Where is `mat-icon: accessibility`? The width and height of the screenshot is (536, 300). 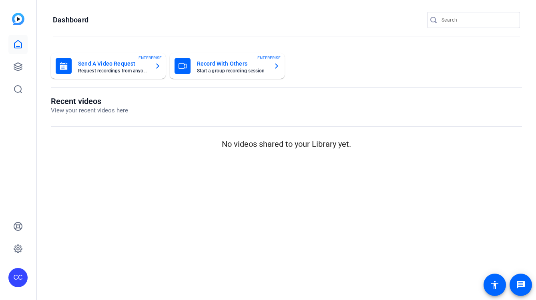
mat-icon: accessibility is located at coordinates (495, 285).